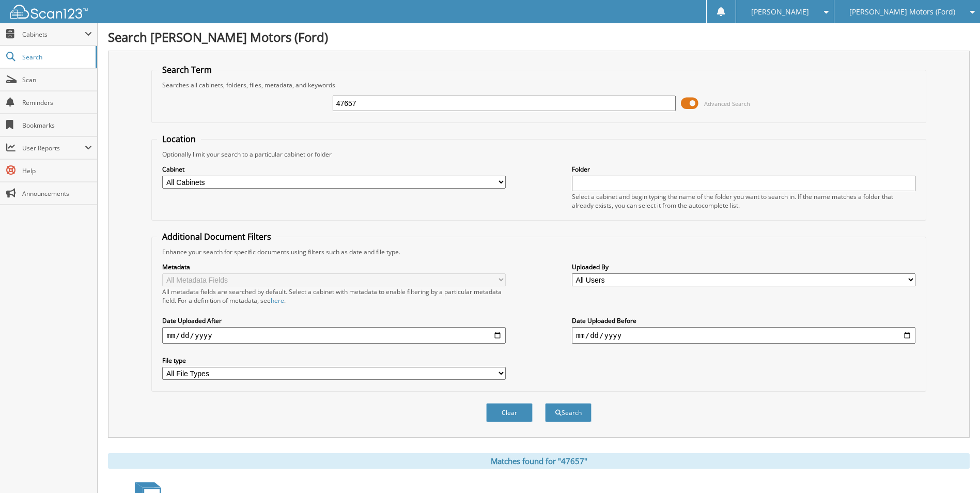  Describe the element at coordinates (333, 335) in the screenshot. I see `input: start` at that location.